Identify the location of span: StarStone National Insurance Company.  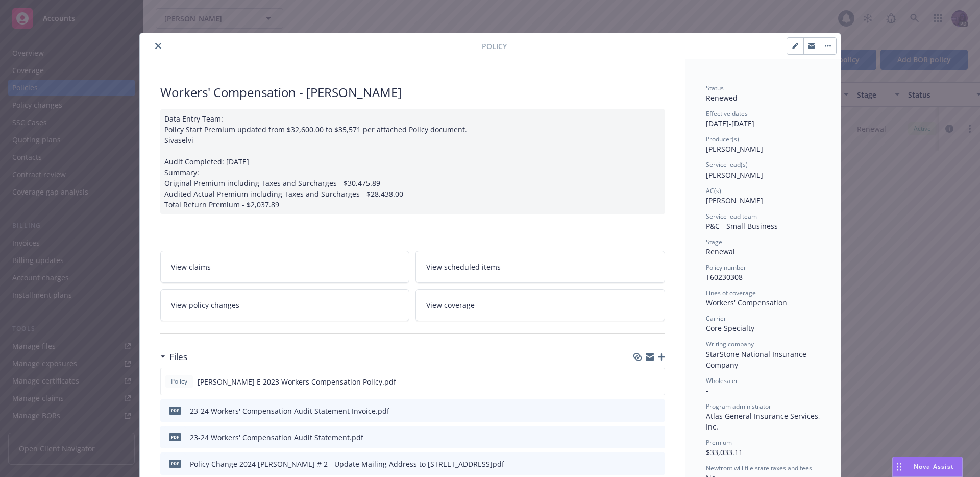
(757, 359).